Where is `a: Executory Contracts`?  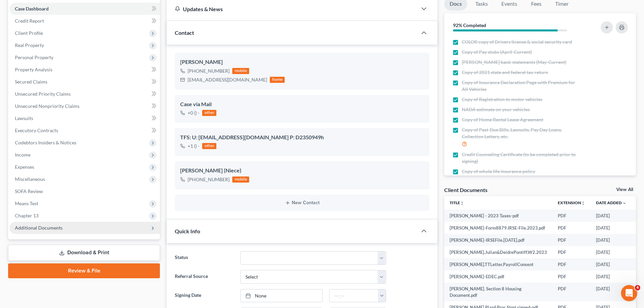
a: Executory Contracts is located at coordinates (84, 130).